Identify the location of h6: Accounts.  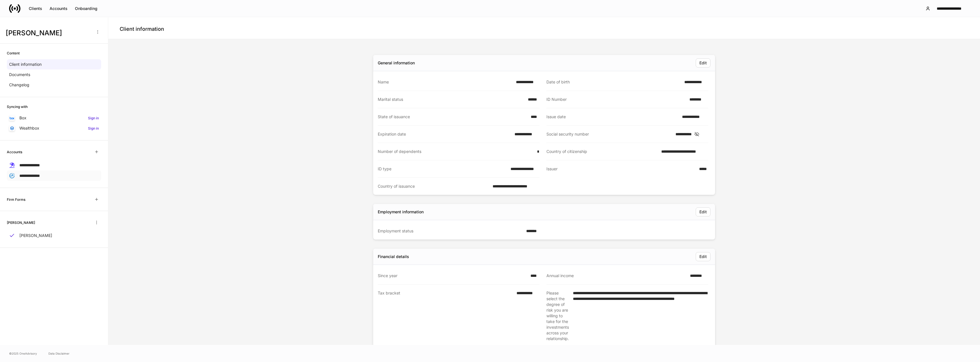
(14, 152).